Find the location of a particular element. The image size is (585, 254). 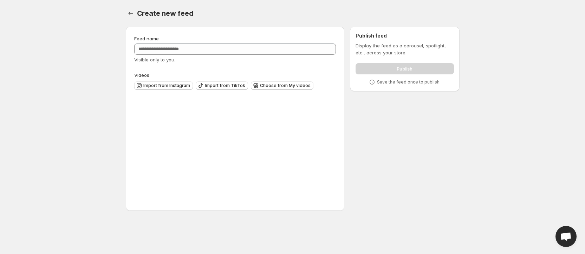

p: Save the feed once to publish. is located at coordinates (408, 82).